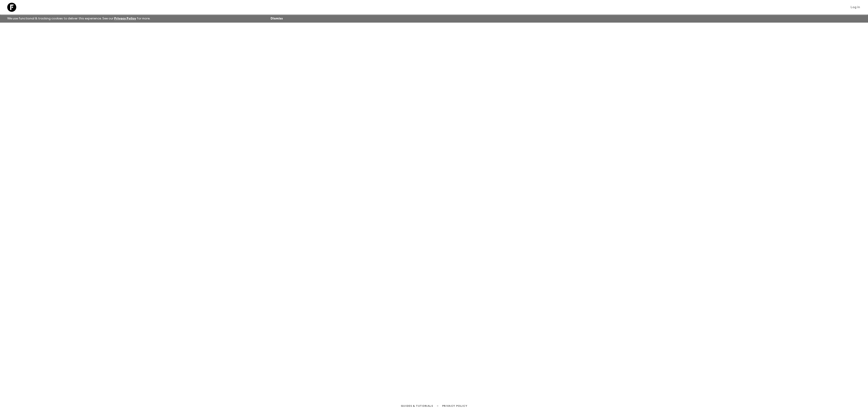 Image resolution: width=868 pixels, height=412 pixels. What do you see at coordinates (855, 7) in the screenshot?
I see `a: Log in` at bounding box center [855, 7].